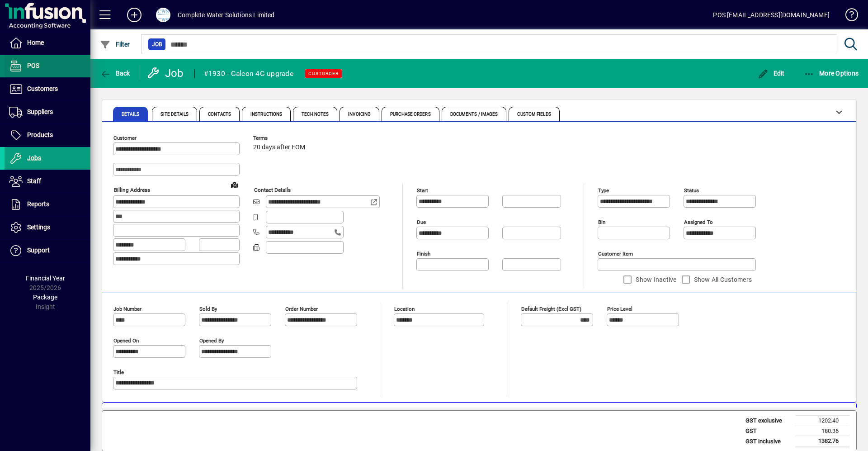  What do you see at coordinates (831, 73) in the screenshot?
I see `span: More Options` at bounding box center [831, 73].